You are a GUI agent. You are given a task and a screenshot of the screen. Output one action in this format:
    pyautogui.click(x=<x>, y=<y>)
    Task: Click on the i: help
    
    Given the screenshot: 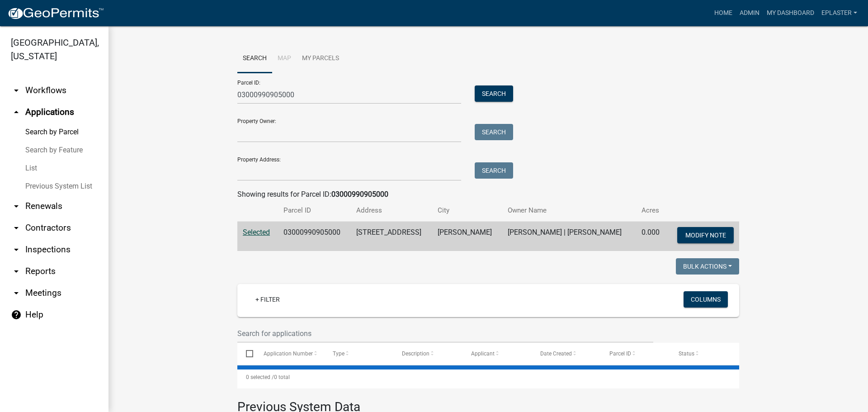 What is the action you would take?
    pyautogui.click(x=16, y=314)
    